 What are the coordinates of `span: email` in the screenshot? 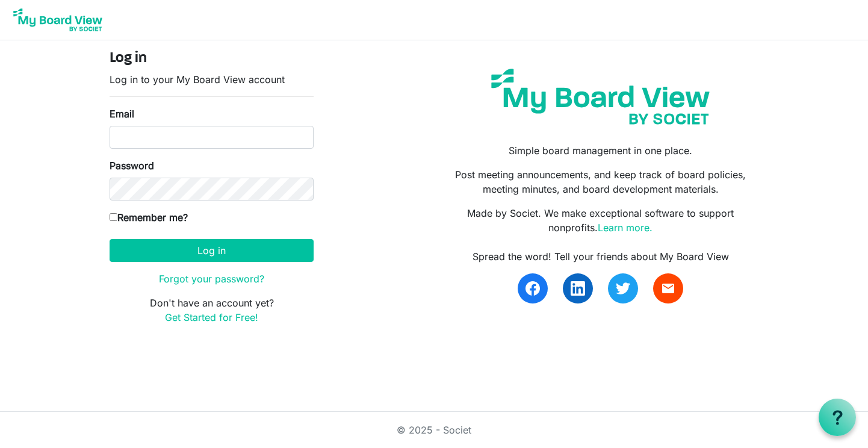 It's located at (669, 289).